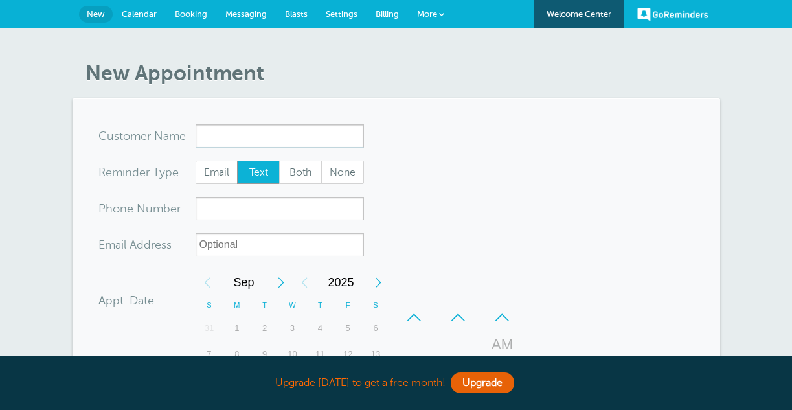  What do you see at coordinates (320, 328) in the screenshot?
I see `div: Thursday, September 4` at bounding box center [320, 328].